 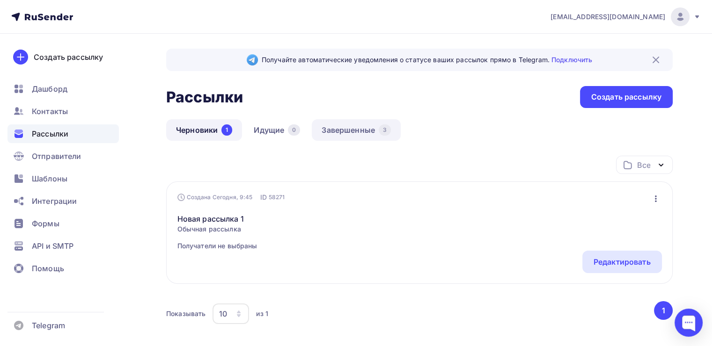 I want to click on span: API и SMTP, so click(x=52, y=246).